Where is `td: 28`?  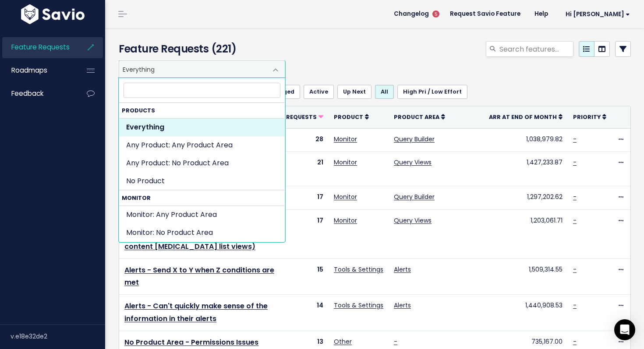
td: 28 is located at coordinates (305, 140).